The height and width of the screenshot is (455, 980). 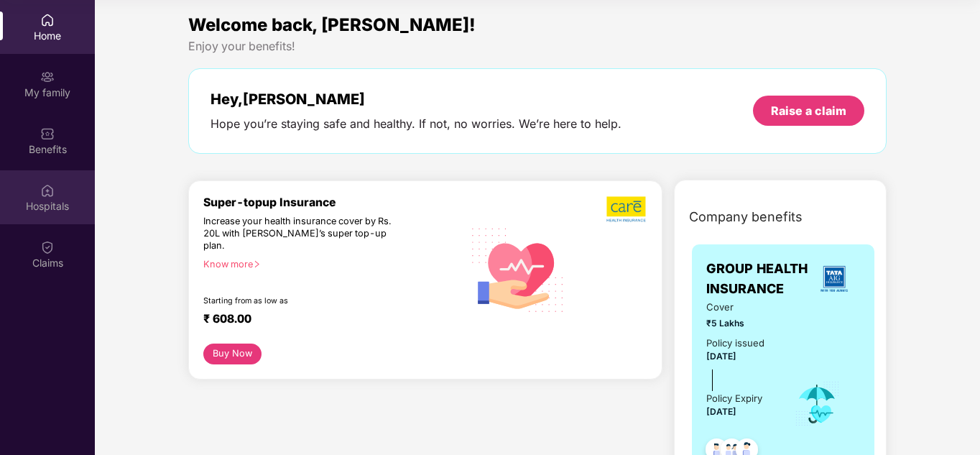 I want to click on span: right, so click(x=256, y=264).